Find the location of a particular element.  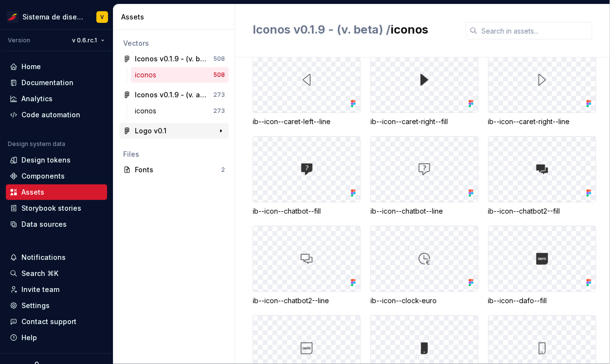

div: Fonts is located at coordinates (178, 170).